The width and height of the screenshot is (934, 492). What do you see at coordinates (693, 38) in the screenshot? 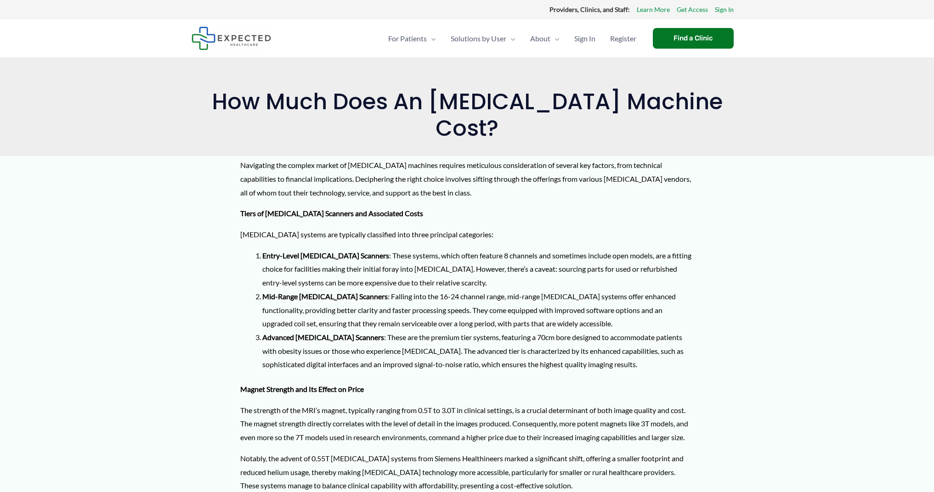
I see `div: Find a Clinic` at bounding box center [693, 38].